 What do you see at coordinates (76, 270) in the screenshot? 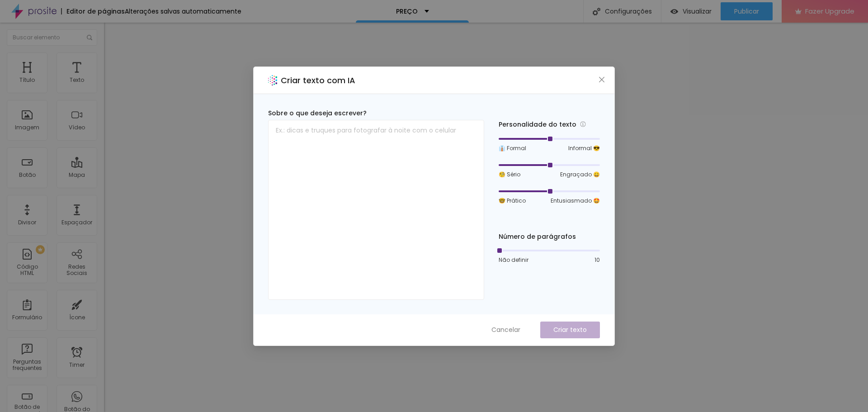
I see `div: Redes Sociais` at bounding box center [76, 270].